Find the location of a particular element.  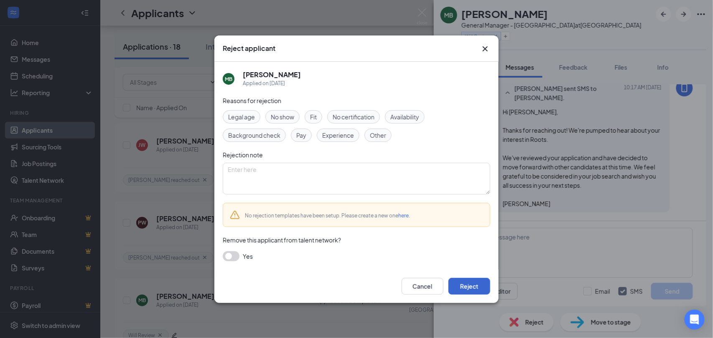

span: Fit is located at coordinates (313, 117).